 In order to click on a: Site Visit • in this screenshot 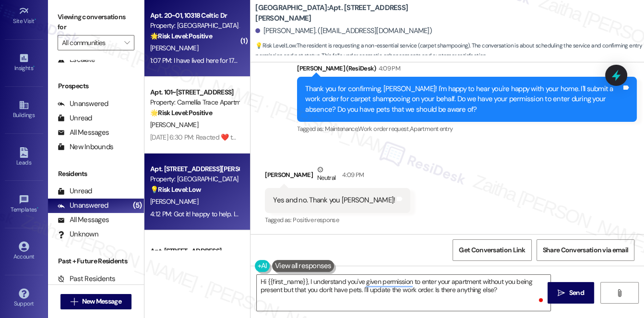, I will do `click(24, 16)`.